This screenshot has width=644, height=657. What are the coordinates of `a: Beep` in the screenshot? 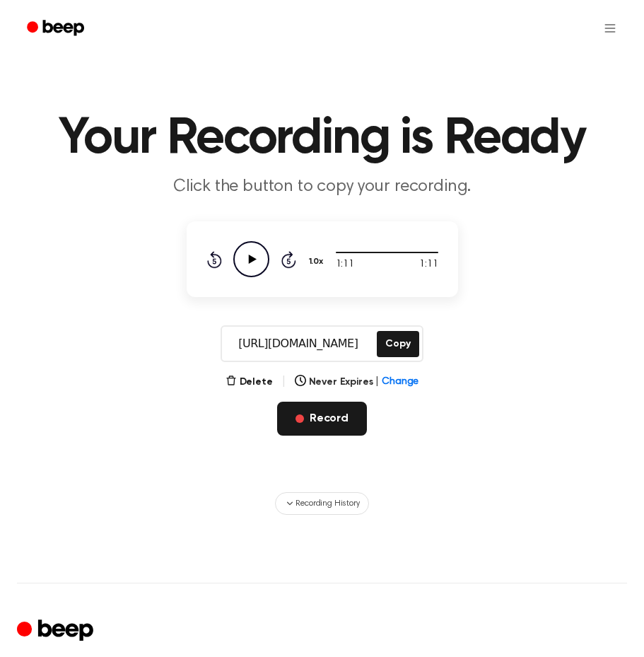 It's located at (57, 28).